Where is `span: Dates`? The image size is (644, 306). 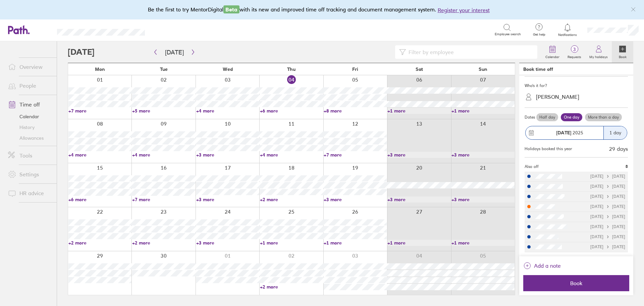
span: Dates is located at coordinates (530, 117).